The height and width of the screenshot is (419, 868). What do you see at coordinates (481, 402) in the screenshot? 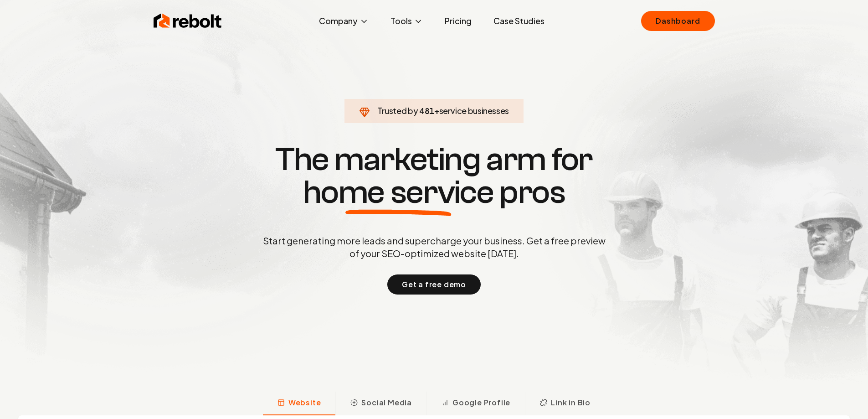
I see `span: Google Profile` at bounding box center [481, 402].